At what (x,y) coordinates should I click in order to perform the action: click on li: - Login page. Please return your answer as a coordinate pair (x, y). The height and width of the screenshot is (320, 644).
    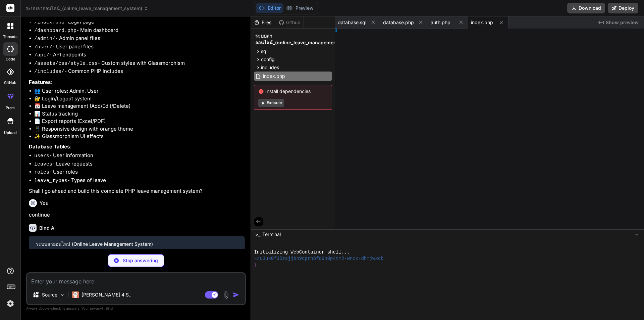
    Looking at the image, I should click on (139, 22).